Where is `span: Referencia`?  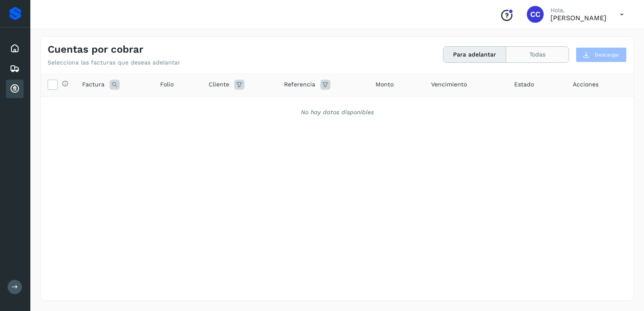
span: Referencia is located at coordinates (300, 84).